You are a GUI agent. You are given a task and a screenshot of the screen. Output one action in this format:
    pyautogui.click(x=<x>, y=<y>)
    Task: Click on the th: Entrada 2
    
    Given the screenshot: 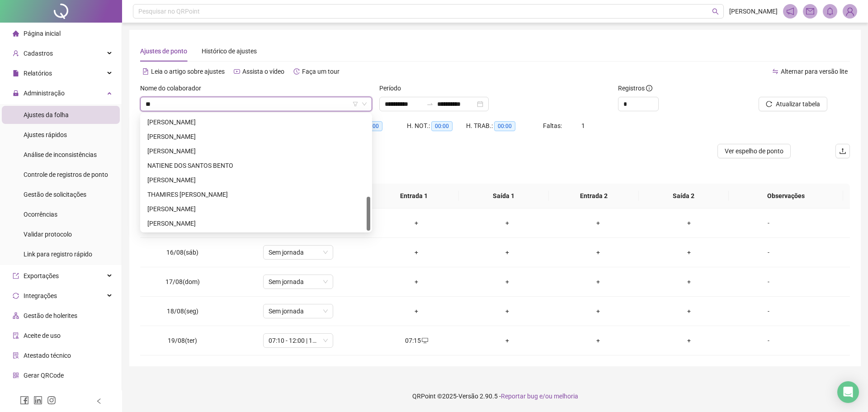 What is the action you would take?
    pyautogui.click(x=594, y=196)
    